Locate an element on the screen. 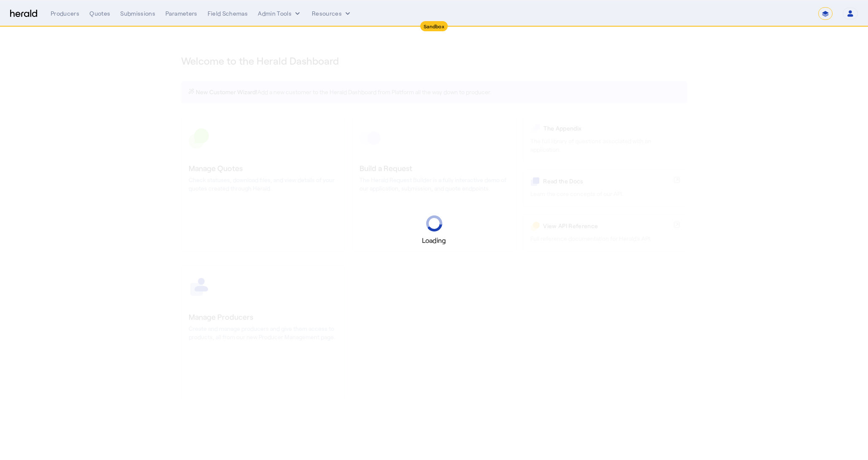 The height and width of the screenshot is (460, 868). div: Submissions is located at coordinates (137, 14).